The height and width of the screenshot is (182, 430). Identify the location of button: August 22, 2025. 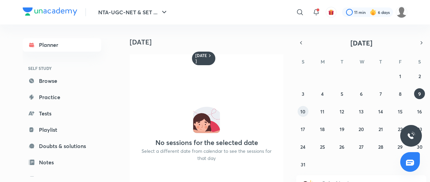
(401, 129).